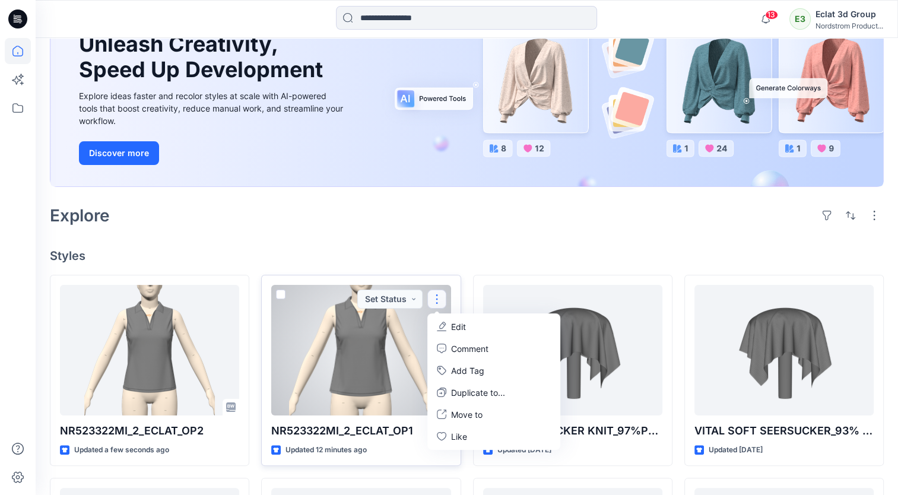 The image size is (898, 495). I want to click on span: 13, so click(771, 15).